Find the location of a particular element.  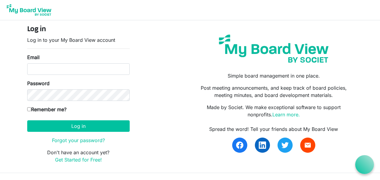

img: my-board-view-societ.svg is located at coordinates (274, 48).